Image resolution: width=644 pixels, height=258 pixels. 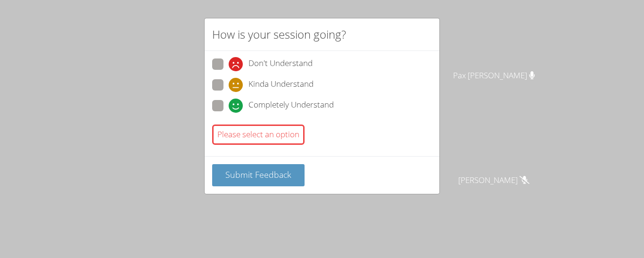 I want to click on div: Please select an option, so click(x=258, y=135).